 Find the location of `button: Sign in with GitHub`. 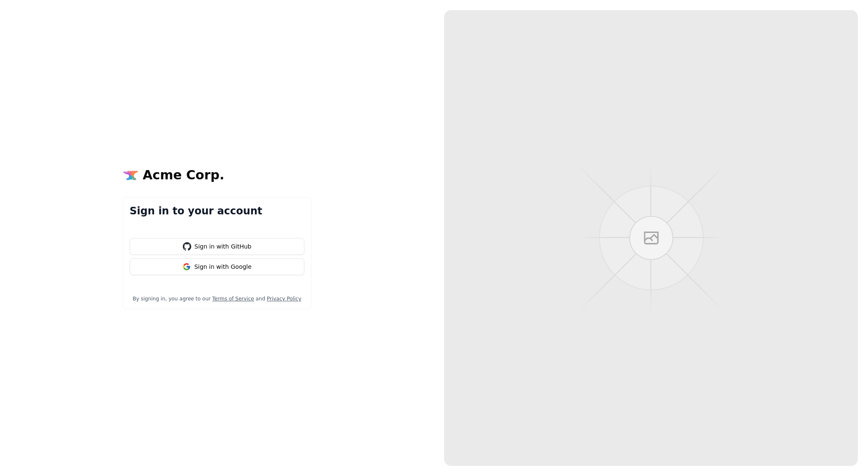

button: Sign in with GitHub is located at coordinates (217, 247).